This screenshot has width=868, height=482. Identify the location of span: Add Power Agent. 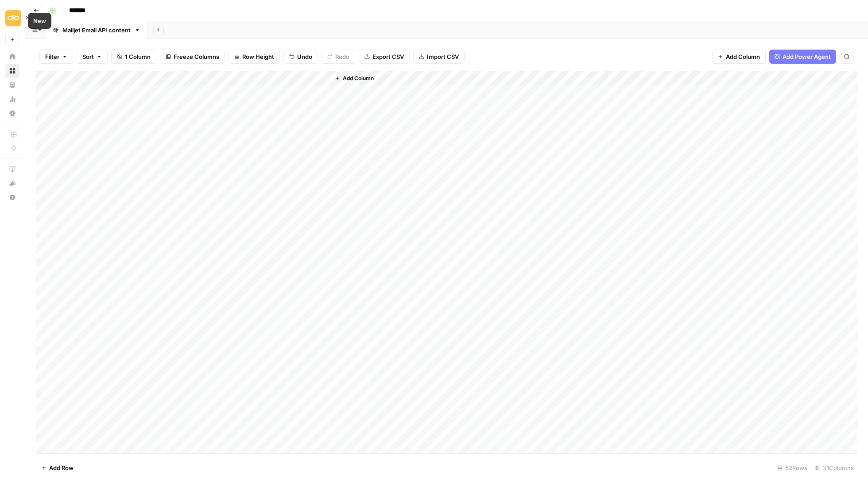
(806, 56).